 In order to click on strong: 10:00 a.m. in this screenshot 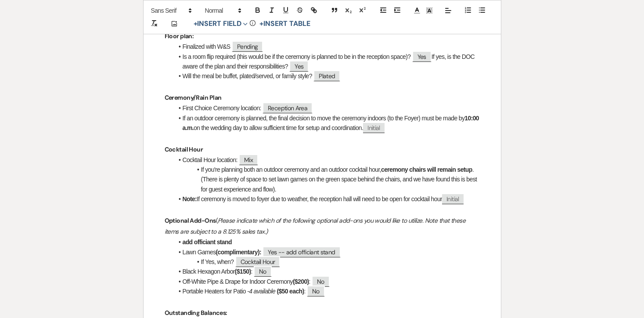, I will do `click(332, 123)`.